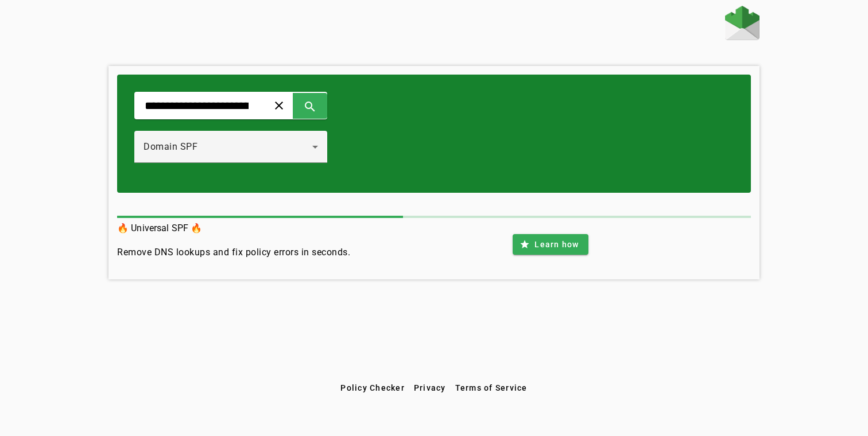 Image resolution: width=868 pixels, height=436 pixels. What do you see at coordinates (234, 228) in the screenshot?
I see `h3: 🔥 Universal SPF 🔥` at bounding box center [234, 228].